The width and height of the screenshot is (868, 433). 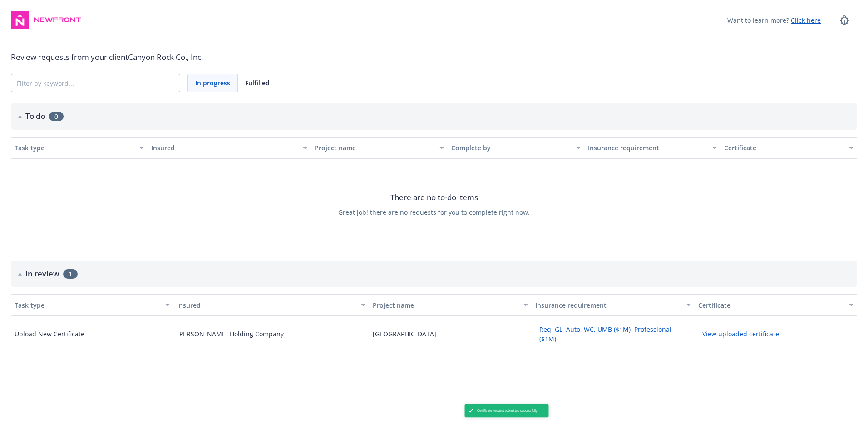 I want to click on span: 1, so click(x=70, y=274).